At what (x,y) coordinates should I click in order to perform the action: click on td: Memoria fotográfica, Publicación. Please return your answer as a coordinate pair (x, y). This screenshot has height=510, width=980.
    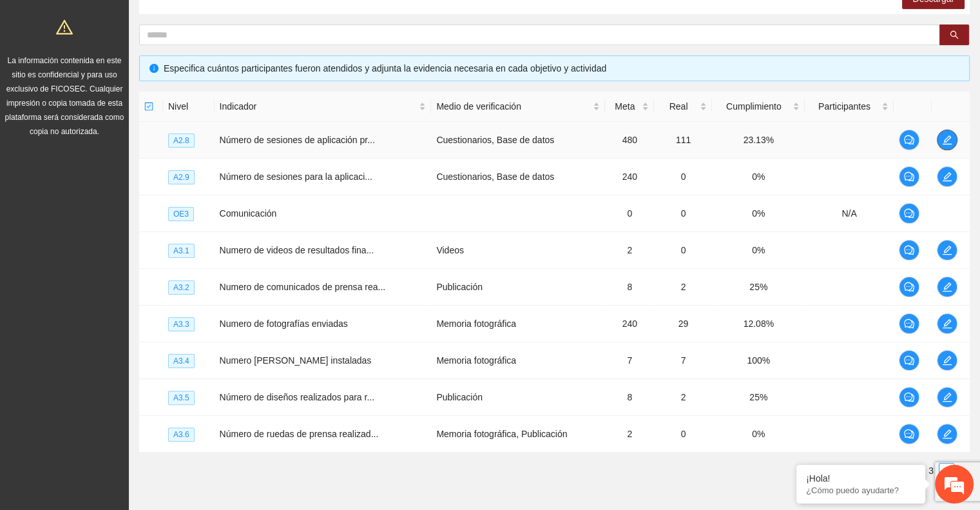
    Looking at the image, I should click on (518, 434).